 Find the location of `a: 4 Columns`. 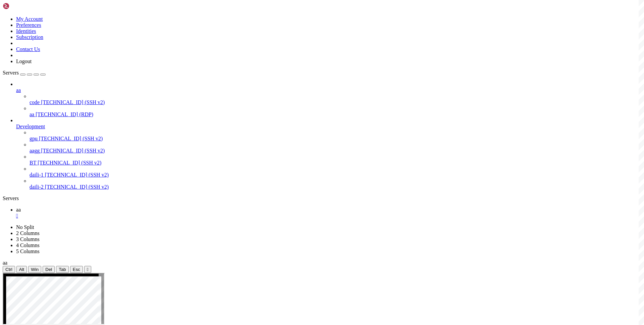

a: 4 Columns is located at coordinates (28, 245).